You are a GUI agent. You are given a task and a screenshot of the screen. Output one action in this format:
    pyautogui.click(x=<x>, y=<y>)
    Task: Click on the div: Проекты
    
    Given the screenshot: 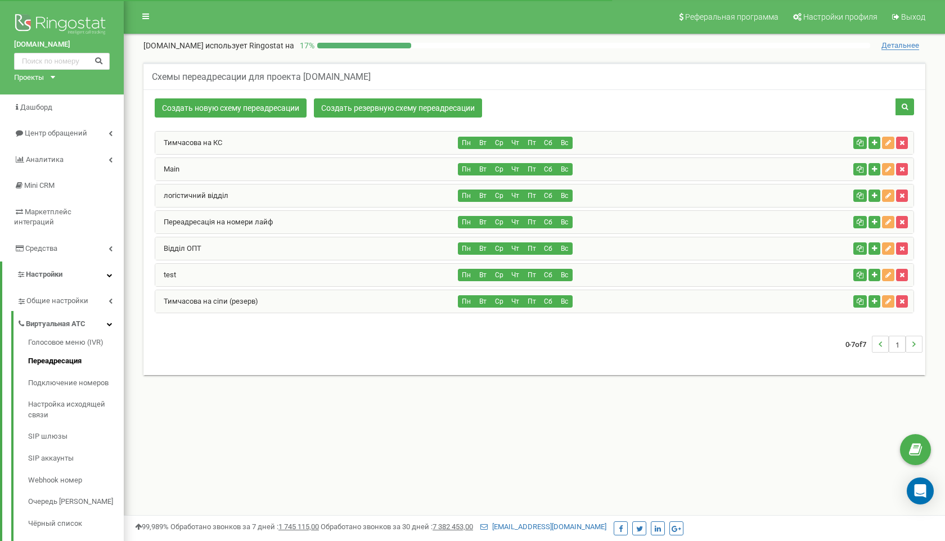 What is the action you would take?
    pyautogui.click(x=29, y=78)
    